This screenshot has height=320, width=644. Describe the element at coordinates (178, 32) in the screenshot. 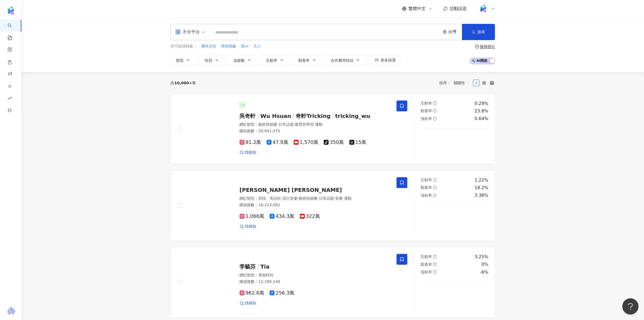

I see `span: appstore` at that location.